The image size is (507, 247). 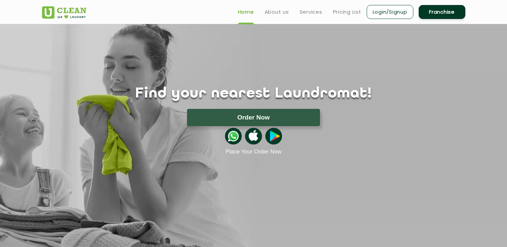 I want to click on button: Order Now, so click(x=253, y=118).